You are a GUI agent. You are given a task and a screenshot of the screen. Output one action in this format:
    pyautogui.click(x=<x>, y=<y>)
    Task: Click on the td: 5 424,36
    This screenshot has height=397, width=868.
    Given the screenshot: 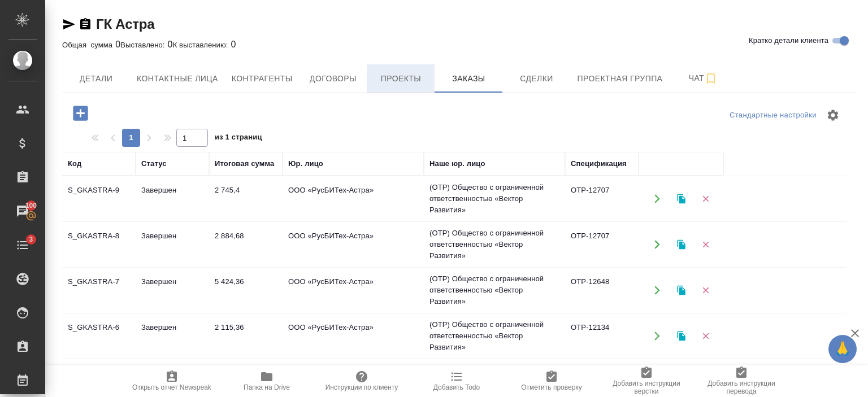 What is the action you would take?
    pyautogui.click(x=246, y=290)
    